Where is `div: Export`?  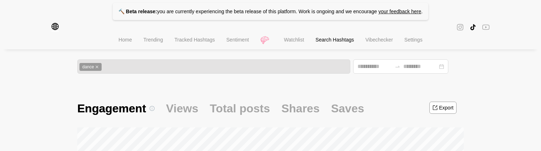 div: Export is located at coordinates (446, 108).